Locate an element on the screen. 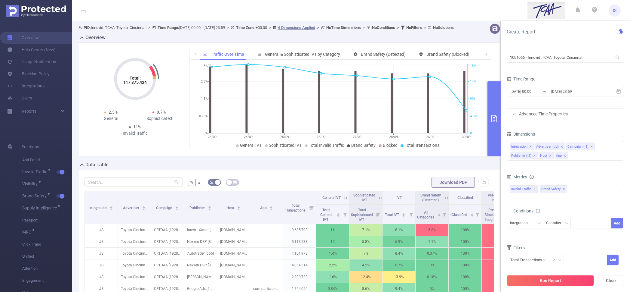 The width and height of the screenshot is (630, 292). div: Integration is located at coordinates (520, 147).